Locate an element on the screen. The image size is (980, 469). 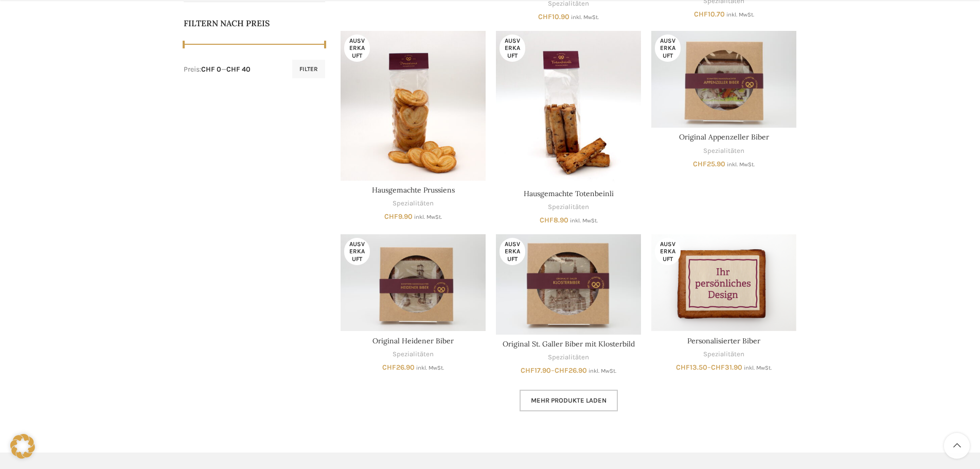
bdi: 10.90 is located at coordinates (553, 17).